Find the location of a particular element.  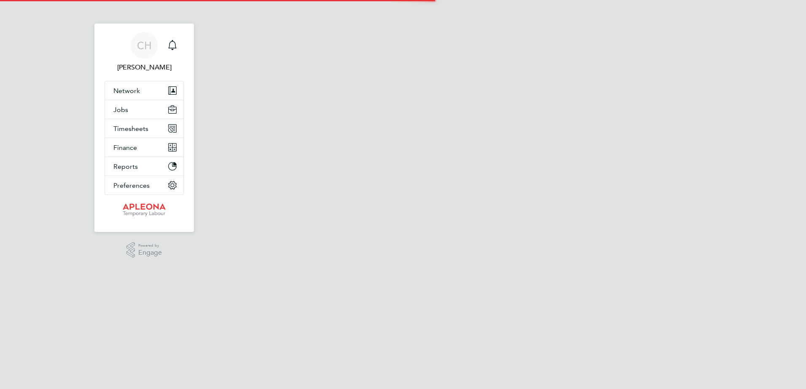

button: Preferences is located at coordinates (144, 185).